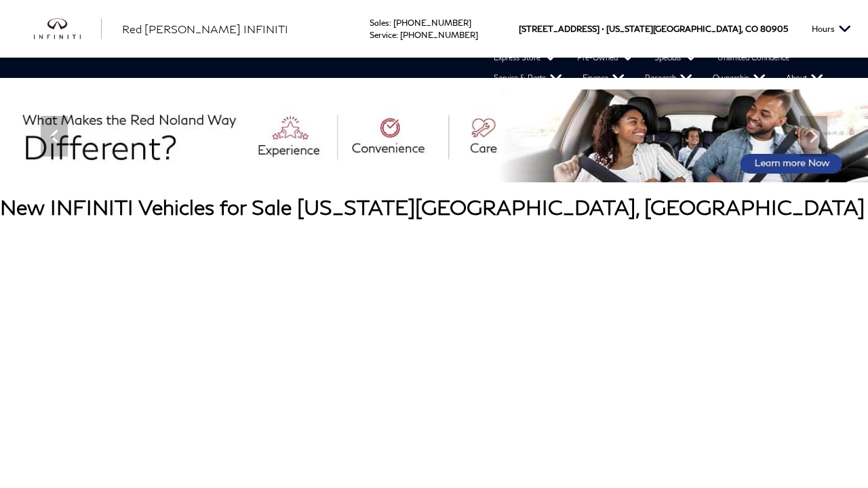 The image size is (868, 488). I want to click on span: Sales, so click(379, 23).